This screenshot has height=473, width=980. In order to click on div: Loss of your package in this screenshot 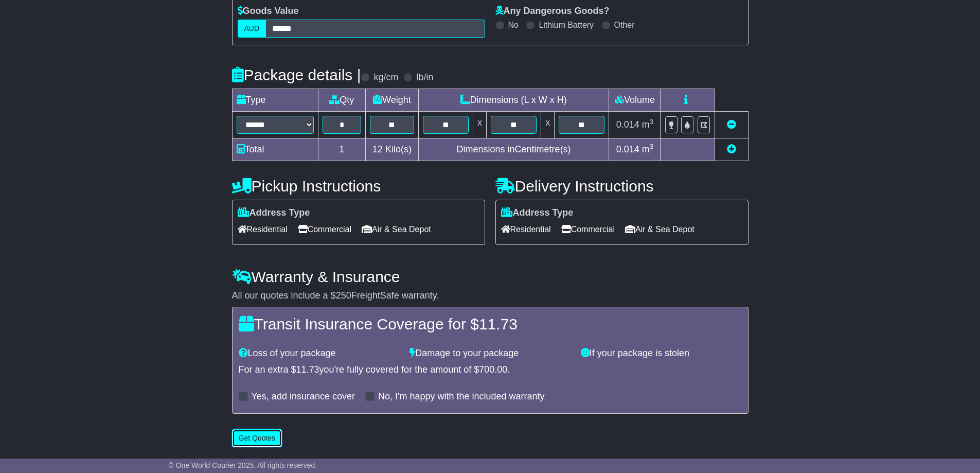, I will do `click(319, 353)`.